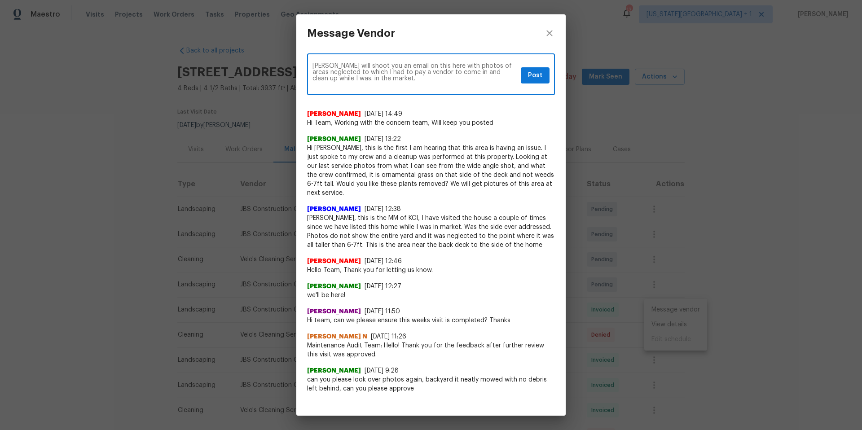  Describe the element at coordinates (431, 321) in the screenshot. I see `span: Hi team, can we please ensure this weeks visit is completed? Thanks` at that location.